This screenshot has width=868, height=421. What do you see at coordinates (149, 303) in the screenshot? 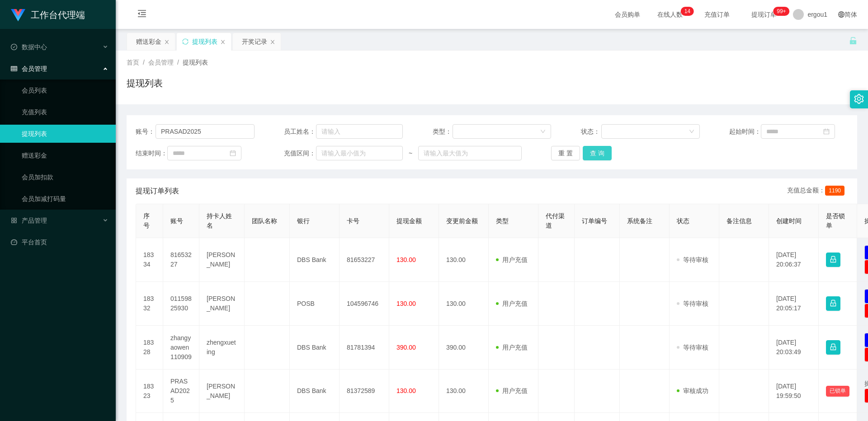
I see `td: 18332` at bounding box center [149, 303].